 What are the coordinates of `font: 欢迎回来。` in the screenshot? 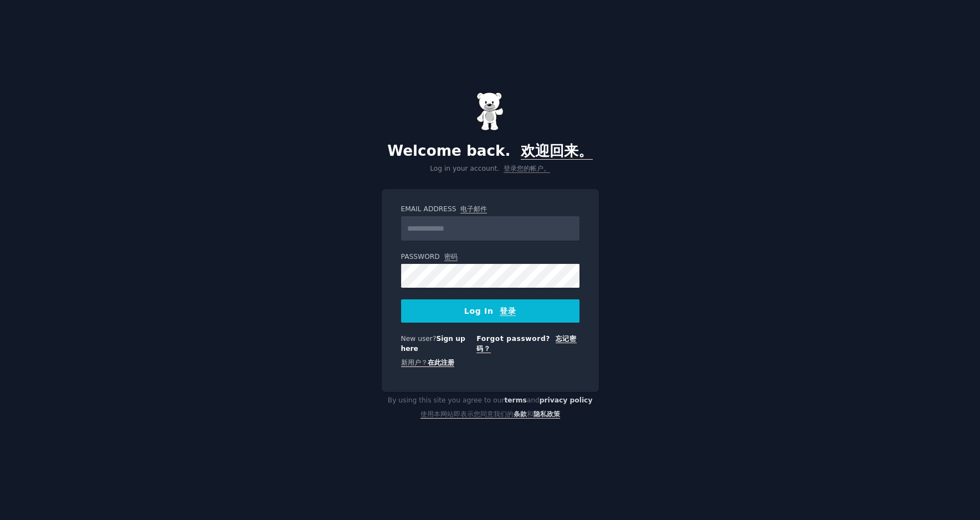 It's located at (557, 151).